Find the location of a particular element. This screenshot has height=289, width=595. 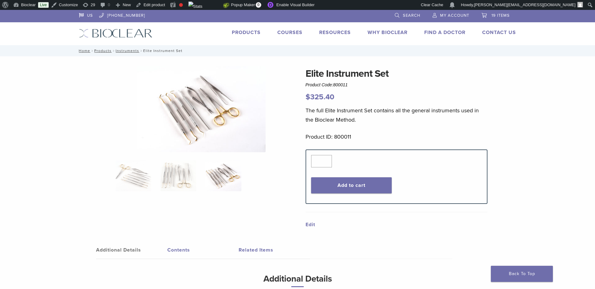

a: Resources is located at coordinates (335, 33).